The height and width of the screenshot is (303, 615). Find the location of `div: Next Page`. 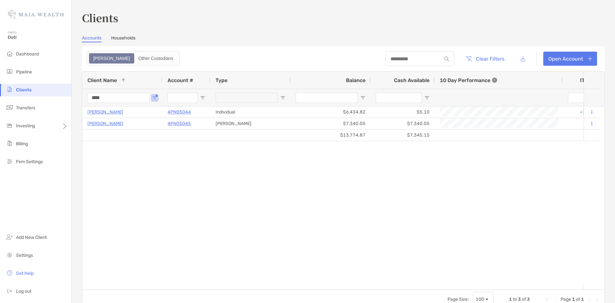

div: Next Page is located at coordinates (589, 299).